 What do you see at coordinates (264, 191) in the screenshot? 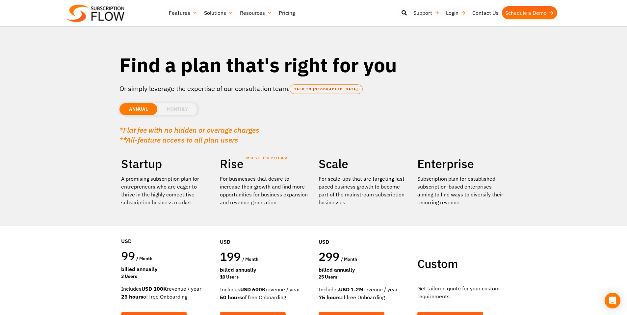
I see `div: For businesses that desire to increase their growth and find more opportunities for business expa...` at bounding box center [264, 191].